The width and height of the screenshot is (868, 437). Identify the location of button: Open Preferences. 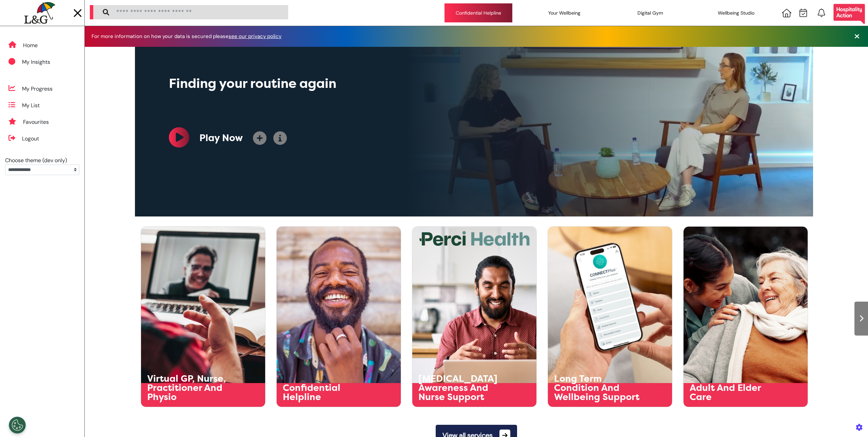
(17, 425).